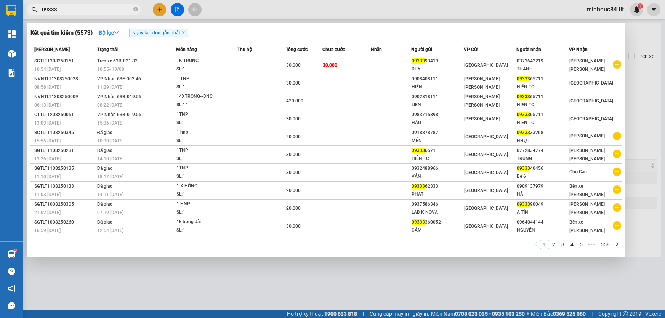 This screenshot has width=665, height=318. Describe the element at coordinates (34, 10) in the screenshot. I see `span: search` at that location.